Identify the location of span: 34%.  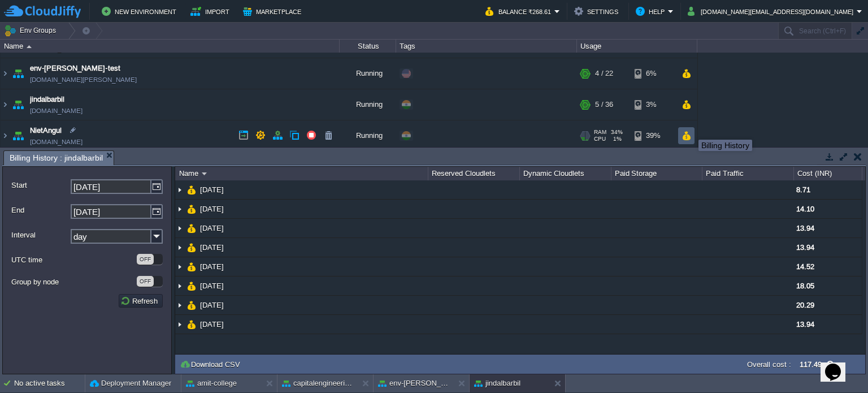
(617, 133).